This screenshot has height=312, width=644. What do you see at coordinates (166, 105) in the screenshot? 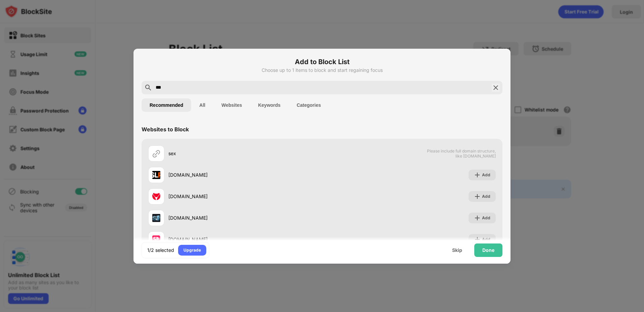
I see `button: Recommended` at bounding box center [166, 105].